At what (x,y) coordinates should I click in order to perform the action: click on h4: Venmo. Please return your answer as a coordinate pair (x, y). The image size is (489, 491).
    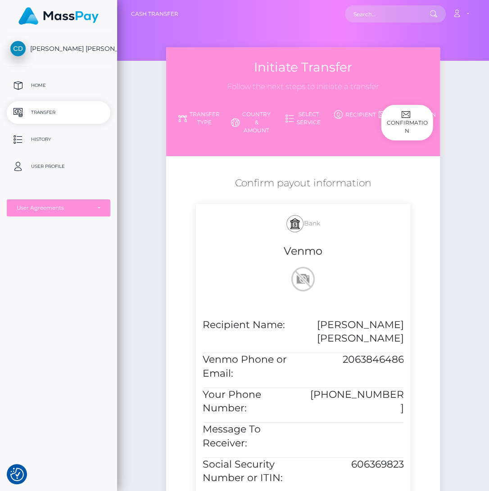
    Looking at the image, I should click on (303, 251).